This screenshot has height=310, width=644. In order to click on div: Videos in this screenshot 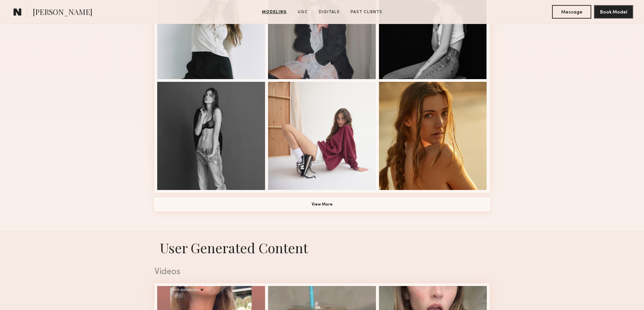, I will do `click(322, 272)`.